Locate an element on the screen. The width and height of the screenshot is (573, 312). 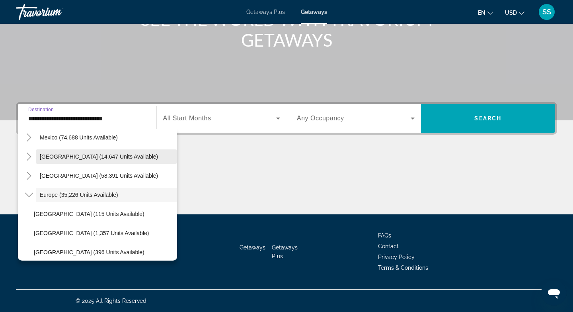
span: Any Occupancy is located at coordinates (320, 118).